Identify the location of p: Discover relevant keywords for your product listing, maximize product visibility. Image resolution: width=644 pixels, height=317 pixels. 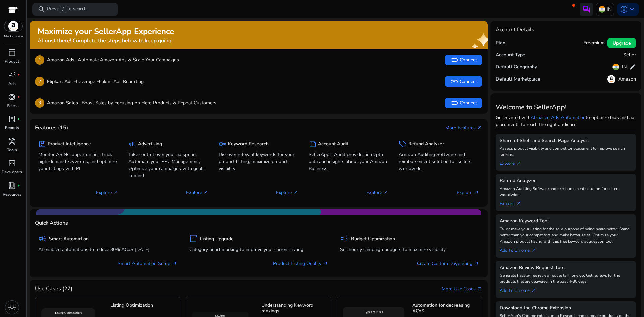
(259, 161).